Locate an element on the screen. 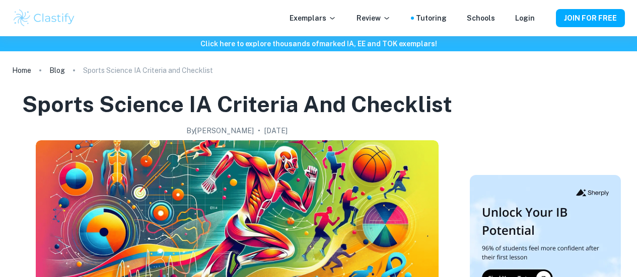 The height and width of the screenshot is (277, 637). h6: Click here to explore thousands of marked IA, EE and TOK exemplars ! is located at coordinates (318, 44).